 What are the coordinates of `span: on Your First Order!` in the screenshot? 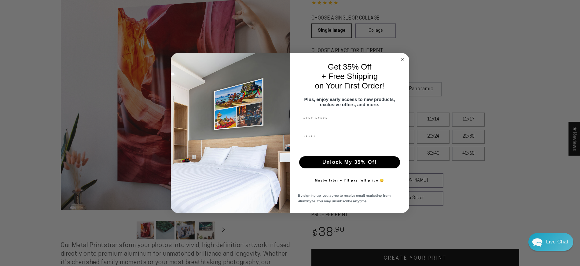 It's located at (350, 86).